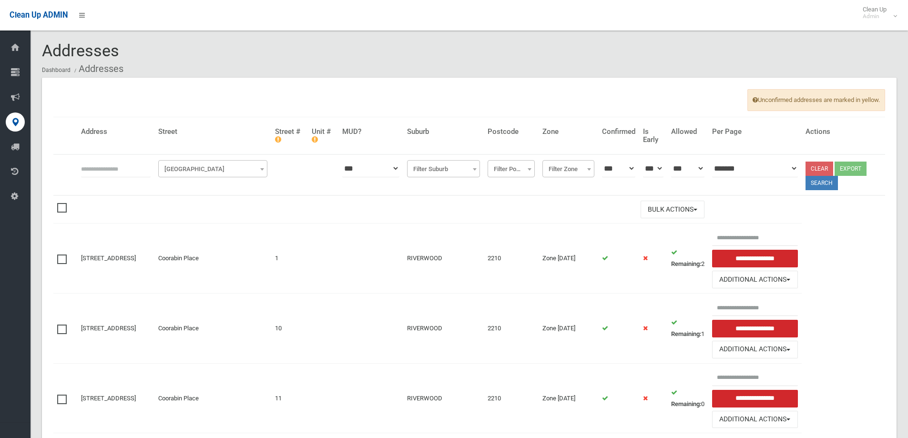 This screenshot has height=438, width=908. What do you see at coordinates (819, 169) in the screenshot?
I see `a: Clear` at bounding box center [819, 169].